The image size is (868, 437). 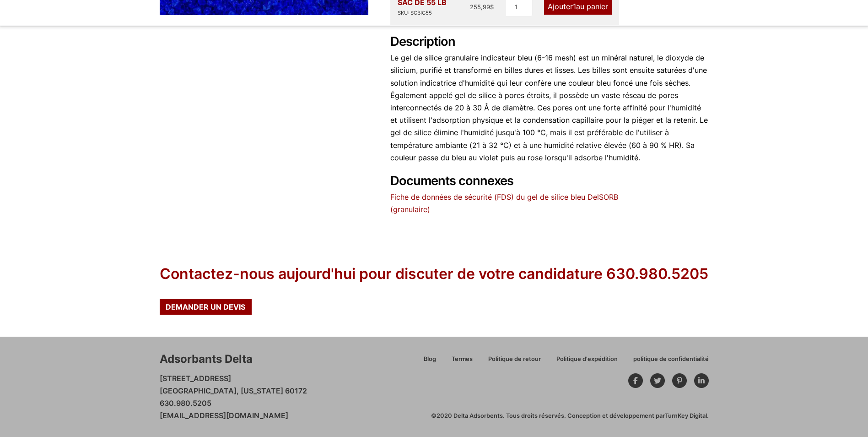 What do you see at coordinates (671, 358) in the screenshot?
I see `font: politique de confidentialité` at bounding box center [671, 358].